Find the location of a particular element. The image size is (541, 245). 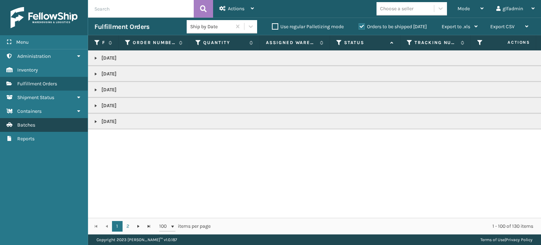

span: Shipment Status is located at coordinates (36, 97).